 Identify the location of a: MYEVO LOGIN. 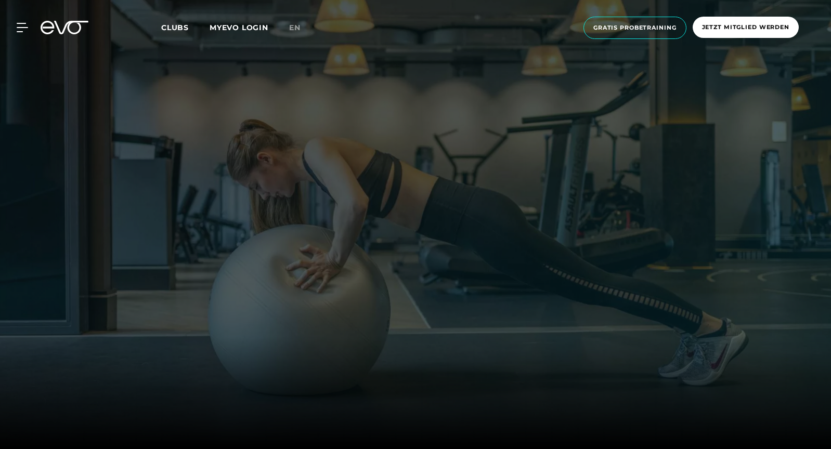
(239, 28).